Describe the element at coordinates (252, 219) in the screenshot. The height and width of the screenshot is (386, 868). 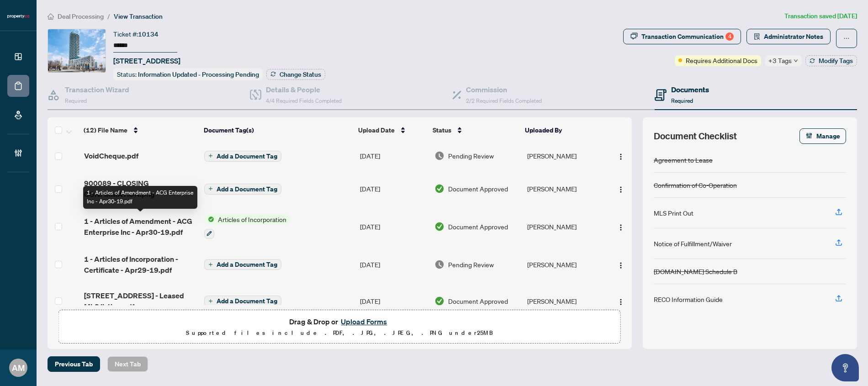
I see `span: Articles of Incorporation` at that location.